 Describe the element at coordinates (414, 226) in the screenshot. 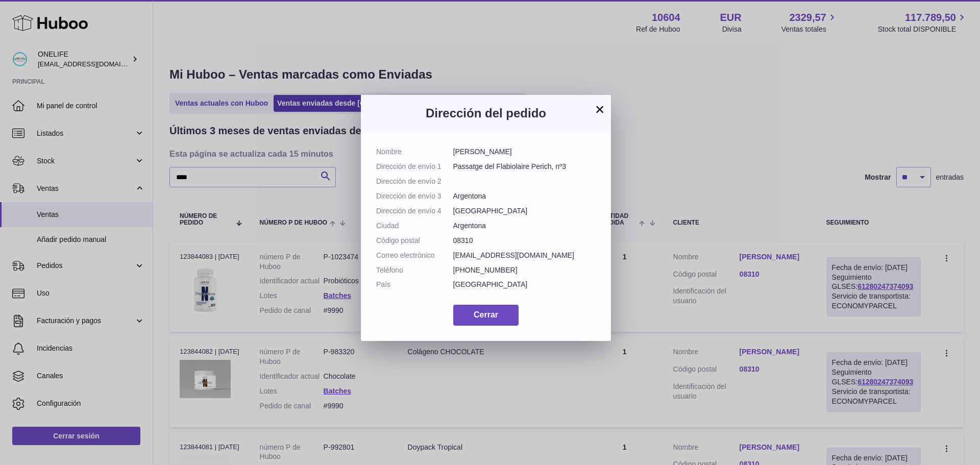

I see `dt: Ciudad` at that location.